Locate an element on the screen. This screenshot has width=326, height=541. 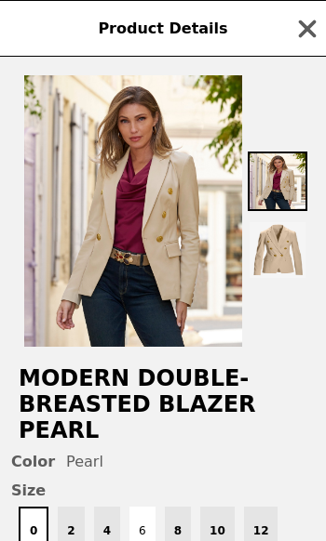
span: Size is located at coordinates (163, 490).